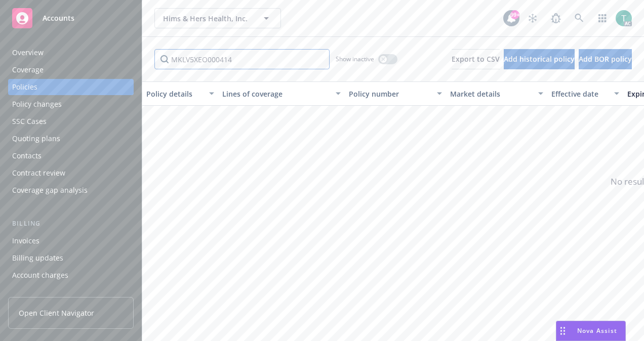  Describe the element at coordinates (71, 292) in the screenshot. I see `a: Installment plans` at that location.